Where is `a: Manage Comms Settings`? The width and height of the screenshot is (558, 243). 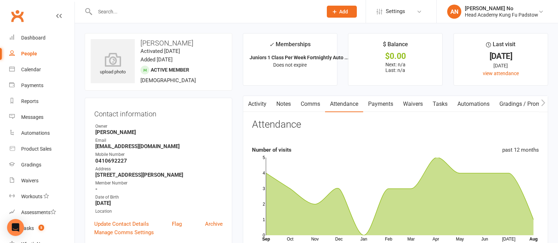 a: Manage Comms Settings is located at coordinates (124, 232).